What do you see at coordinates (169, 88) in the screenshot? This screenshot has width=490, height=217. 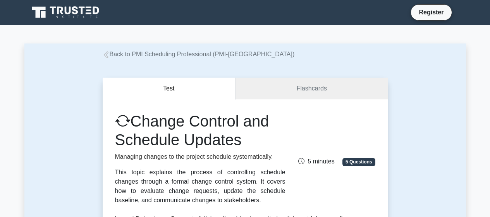 I see `button: Test` at bounding box center [169, 88].